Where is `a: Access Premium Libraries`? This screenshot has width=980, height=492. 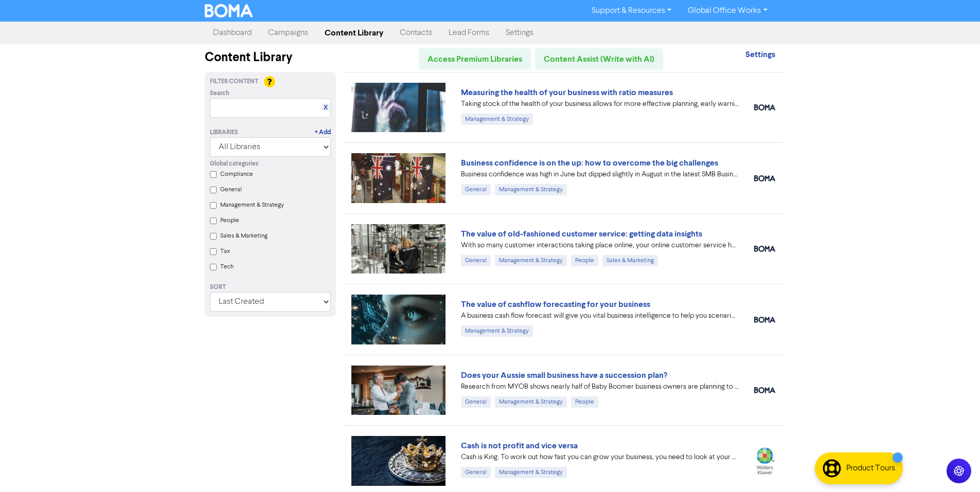
a: Access Premium Libraries is located at coordinates (474, 59).